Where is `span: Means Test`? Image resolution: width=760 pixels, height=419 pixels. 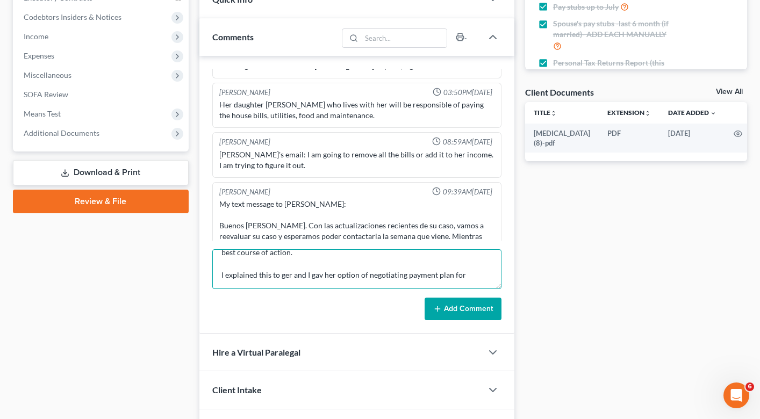 span: Means Test is located at coordinates (42, 113).